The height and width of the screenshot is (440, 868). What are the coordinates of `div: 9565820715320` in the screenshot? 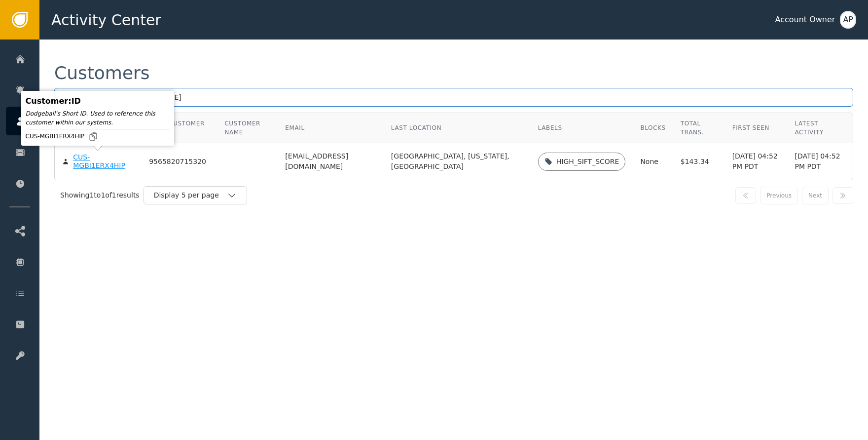 It's located at (178, 162).